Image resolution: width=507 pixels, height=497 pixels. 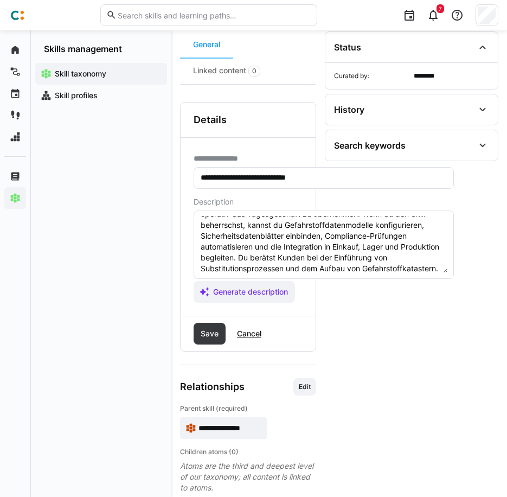 What do you see at coordinates (207, 44) in the screenshot?
I see `div: General` at bounding box center [207, 44].